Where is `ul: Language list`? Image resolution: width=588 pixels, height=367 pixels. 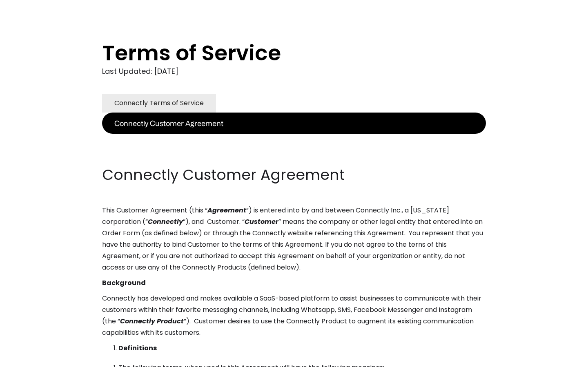 ul: Language list is located at coordinates (33, 359).